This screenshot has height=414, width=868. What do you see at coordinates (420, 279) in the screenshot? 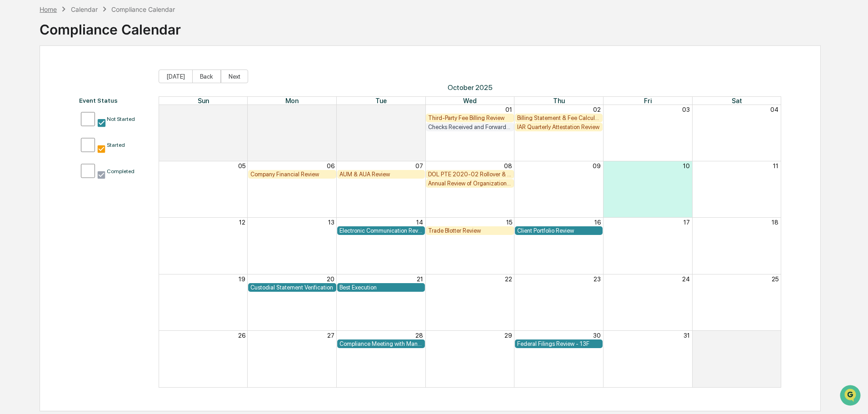
I see `button: 21` at bounding box center [420, 279].